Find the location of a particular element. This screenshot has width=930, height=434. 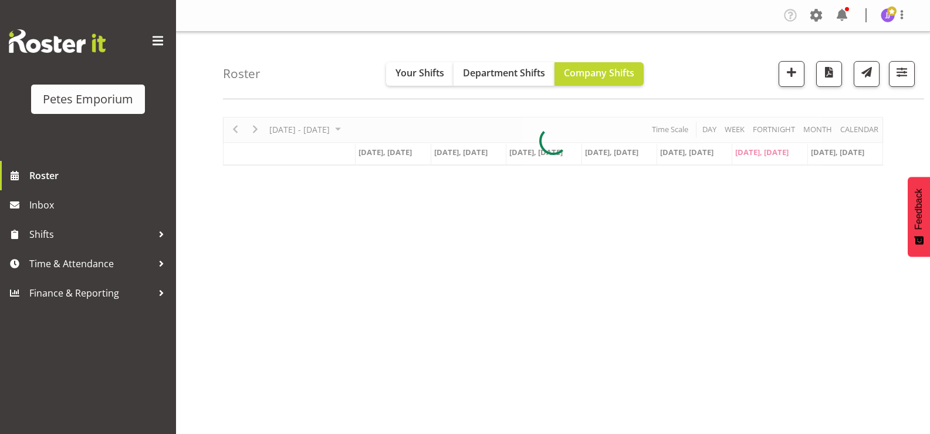

span: Inbox is located at coordinates (100, 205).